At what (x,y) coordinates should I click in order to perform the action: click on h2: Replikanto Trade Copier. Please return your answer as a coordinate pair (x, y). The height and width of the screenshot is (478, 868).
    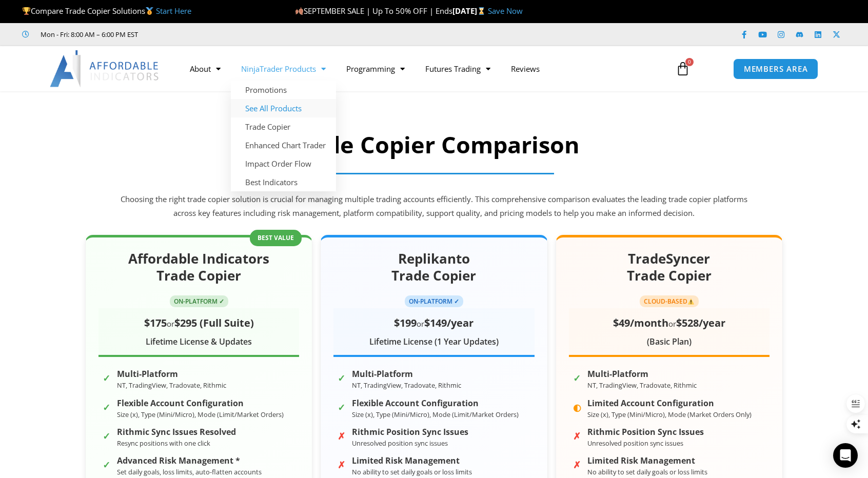
    Looking at the image, I should click on (434, 267).